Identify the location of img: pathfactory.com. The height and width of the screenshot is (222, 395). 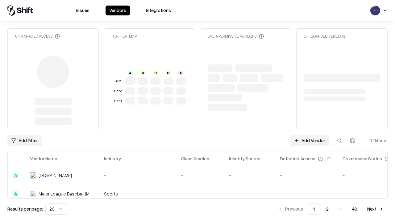
(33, 176).